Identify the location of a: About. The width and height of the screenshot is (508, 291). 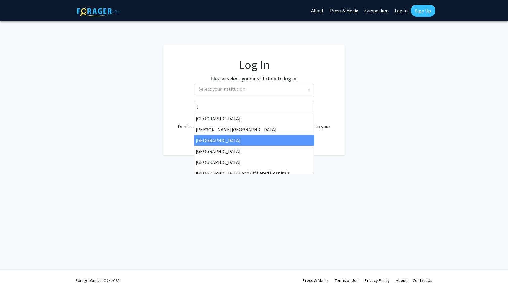
(401, 280).